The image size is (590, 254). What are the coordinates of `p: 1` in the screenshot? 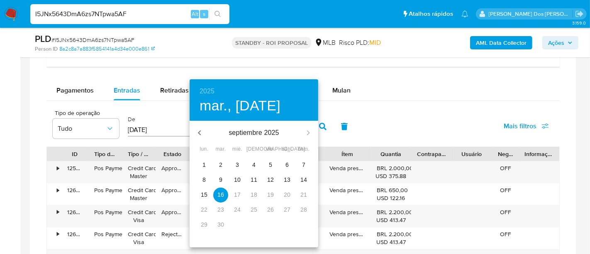 It's located at (204, 165).